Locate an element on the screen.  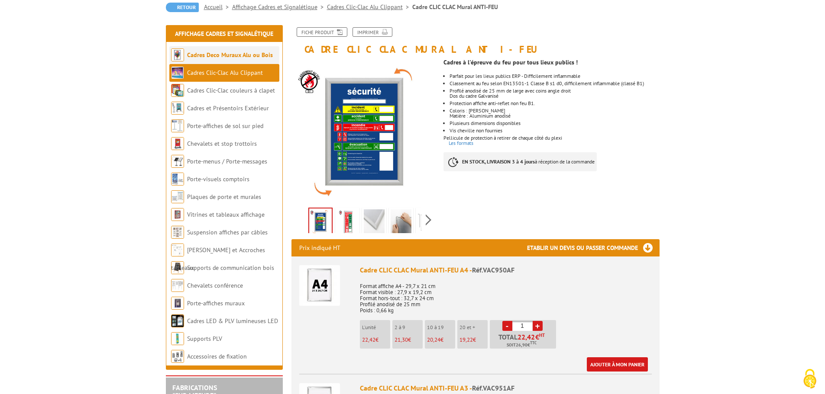
img: Plaques de porte et murales is located at coordinates (178, 197).